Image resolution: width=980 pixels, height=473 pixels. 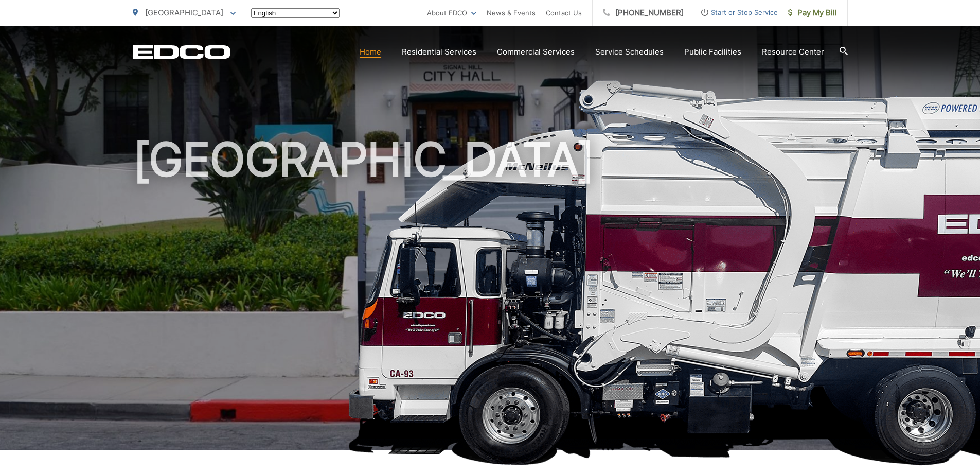 What do you see at coordinates (536, 52) in the screenshot?
I see `a: Commercial Services` at bounding box center [536, 52].